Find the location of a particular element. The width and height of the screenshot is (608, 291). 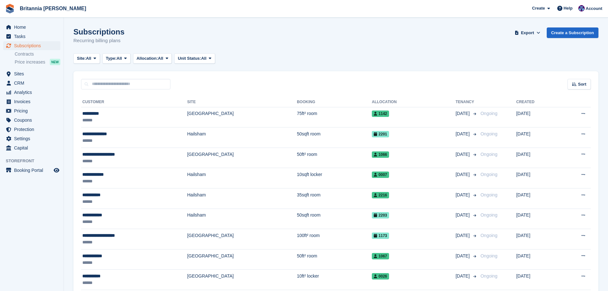

span: Type: is located at coordinates (111, 58).